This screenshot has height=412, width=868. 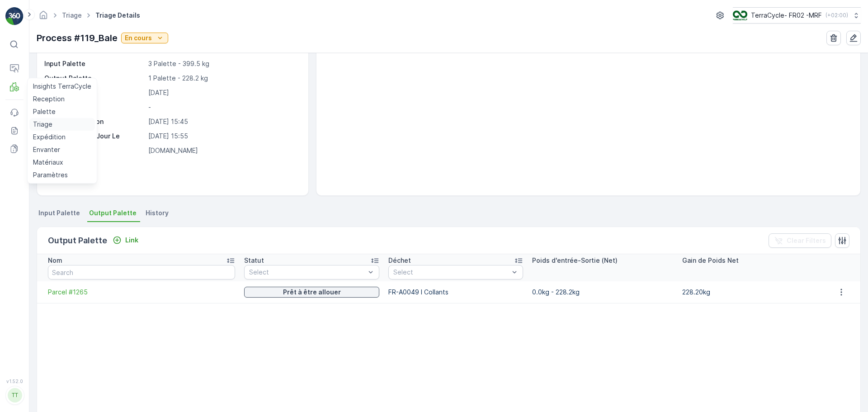 What do you see at coordinates (786, 15) in the screenshot?
I see `p: TerraCycle- FR02 -MRF` at bounding box center [786, 15].